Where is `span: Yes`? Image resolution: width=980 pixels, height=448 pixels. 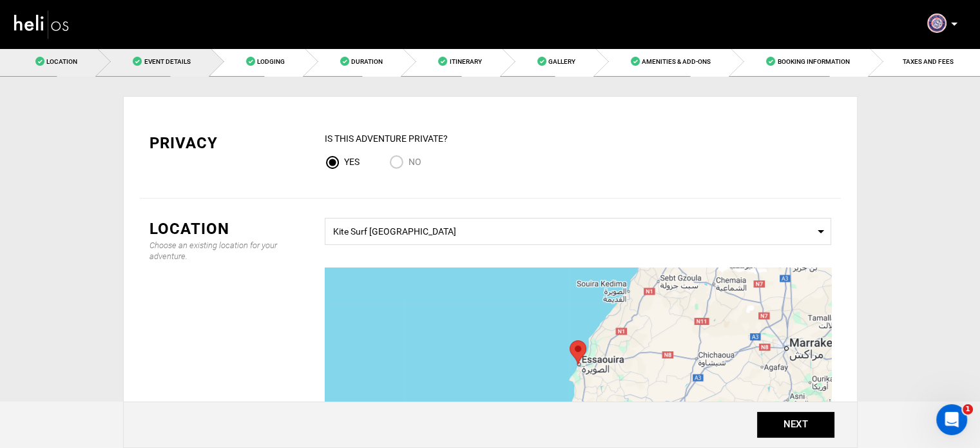 span: Yes is located at coordinates (352, 162).